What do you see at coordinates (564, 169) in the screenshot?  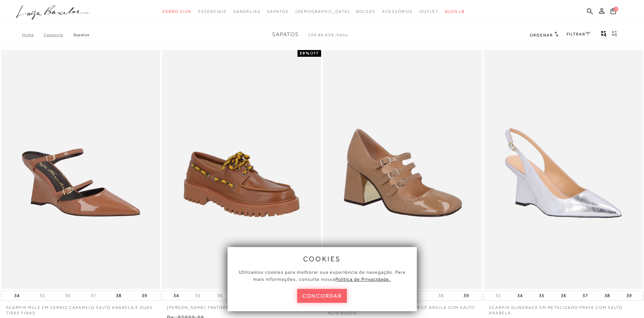 I see `a: SCARPIN SLINGBACK EM METALIZADO PRATA COM SALTO ANABELA SCARPIN SLINGBACK EM METALIZADO PRATA COM...` at bounding box center [564, 169].